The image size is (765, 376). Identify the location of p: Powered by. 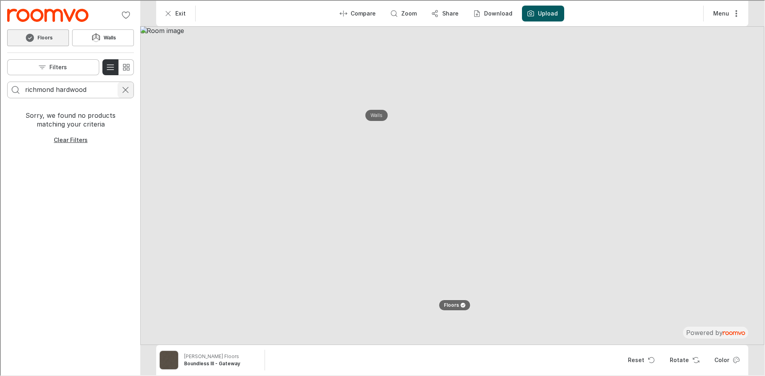
(715, 332).